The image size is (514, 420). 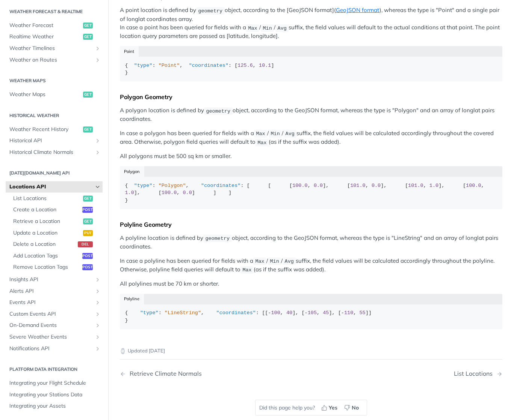 What do you see at coordinates (98, 187) in the screenshot?
I see `button: Hide subpages for Locations API` at bounding box center [98, 187].